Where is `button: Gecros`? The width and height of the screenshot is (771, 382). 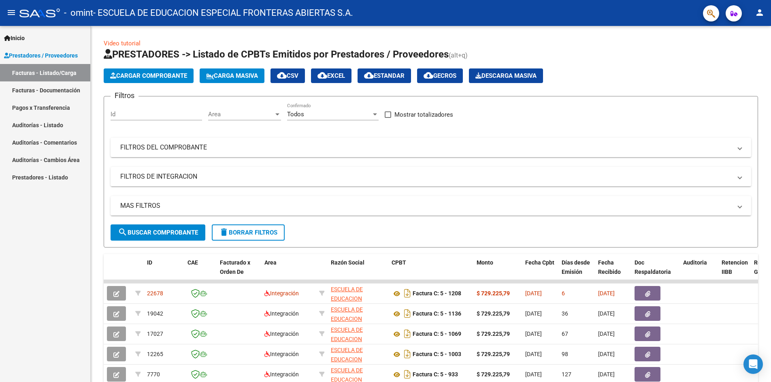
button: Gecros is located at coordinates (440, 76).